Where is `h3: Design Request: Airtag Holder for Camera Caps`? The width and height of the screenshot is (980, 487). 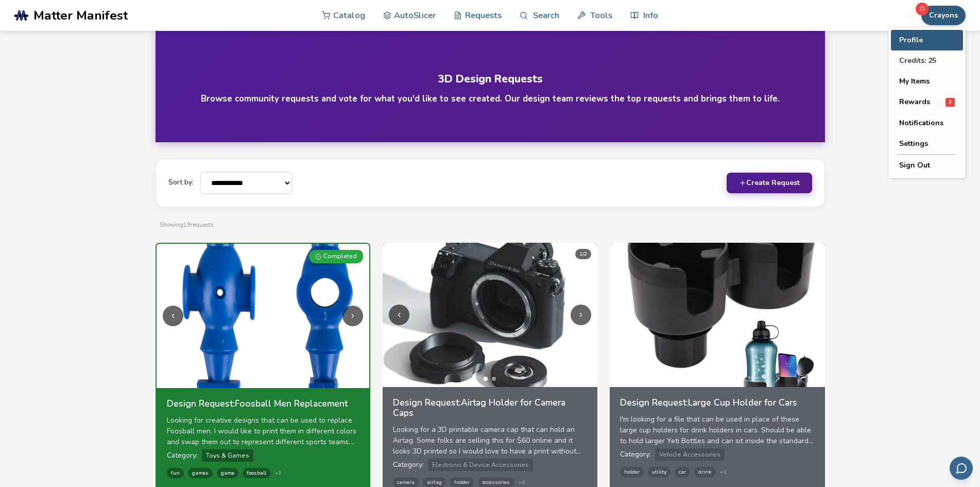 h3: Design Request: Airtag Holder for Camera Caps is located at coordinates (490, 408).